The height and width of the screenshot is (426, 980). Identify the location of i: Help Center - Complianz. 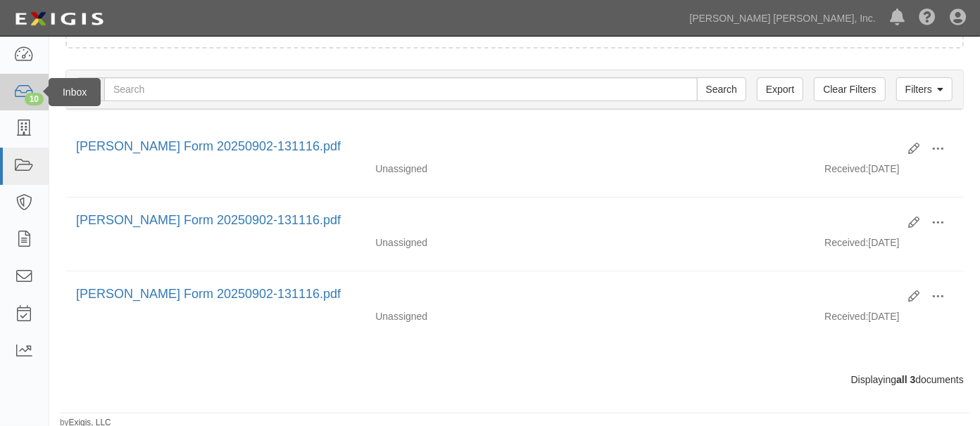
(927, 18).